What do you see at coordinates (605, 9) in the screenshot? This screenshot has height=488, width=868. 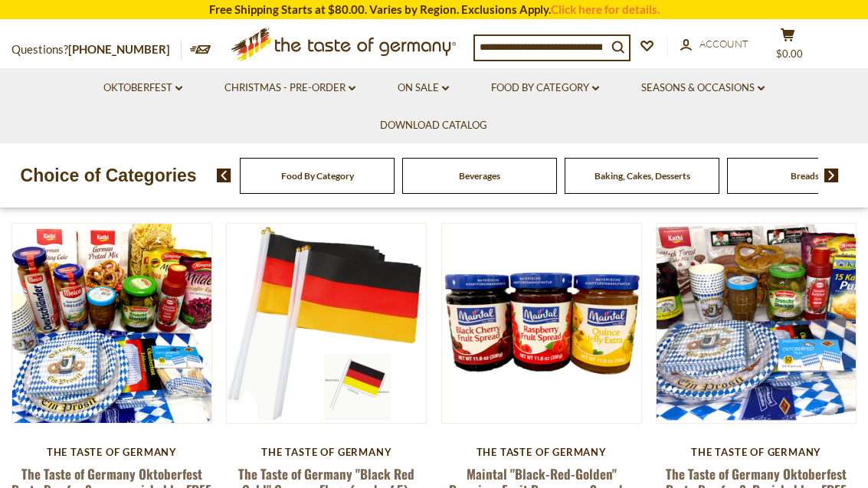 I see `a: Click here for details.` at bounding box center [605, 9].